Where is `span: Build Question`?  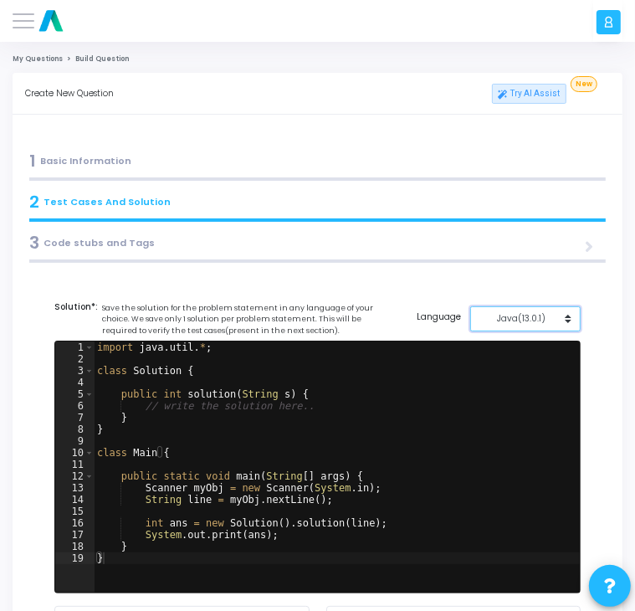 span: Build Question is located at coordinates (102, 59).